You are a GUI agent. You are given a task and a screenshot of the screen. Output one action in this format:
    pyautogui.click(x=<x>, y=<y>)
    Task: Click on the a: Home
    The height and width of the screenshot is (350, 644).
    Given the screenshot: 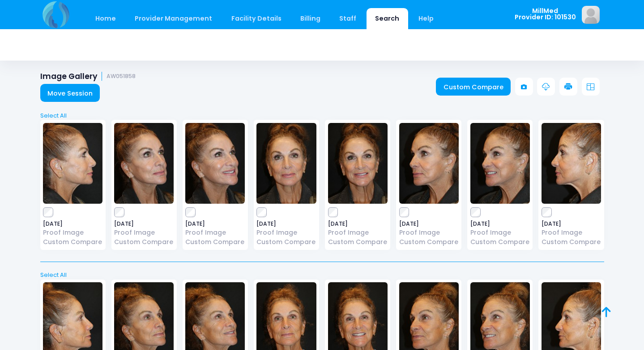 What is the action you would take?
    pyautogui.click(x=106, y=19)
    